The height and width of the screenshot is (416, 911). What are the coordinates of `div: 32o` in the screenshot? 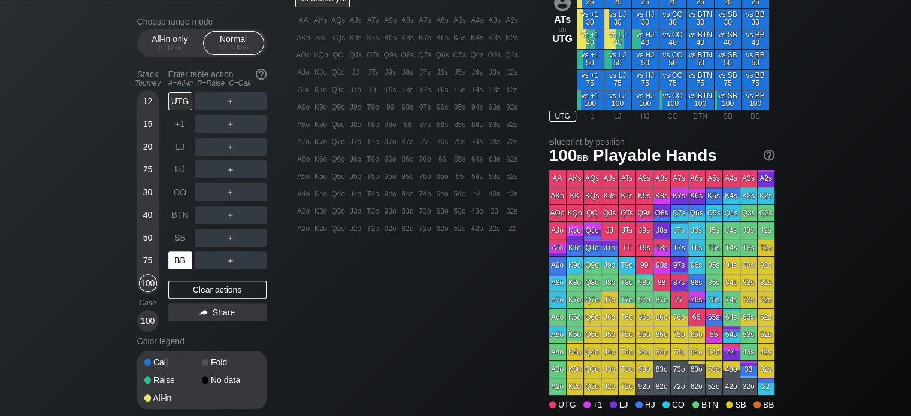 It's located at (494, 229).